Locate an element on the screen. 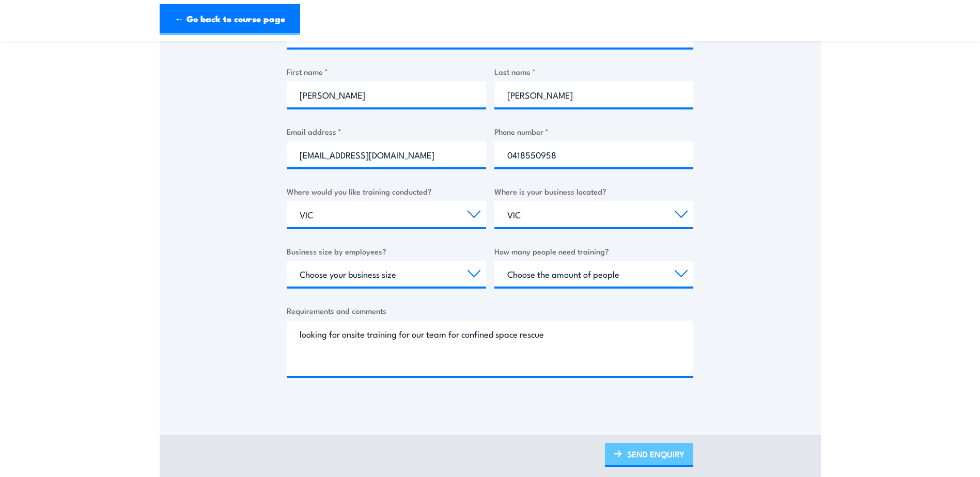 The width and height of the screenshot is (980, 477). a: SEND ENQUIRY is located at coordinates (649, 455).